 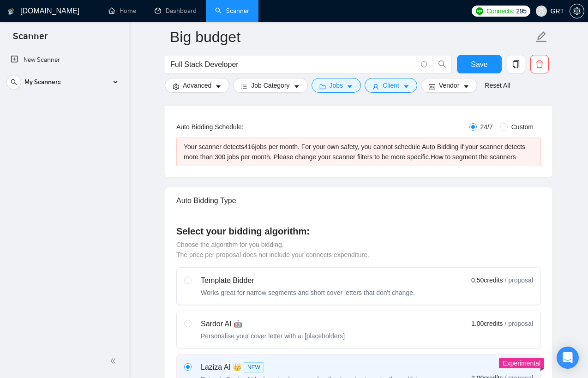 I want to click on div: Laziza AI, so click(x=316, y=367).